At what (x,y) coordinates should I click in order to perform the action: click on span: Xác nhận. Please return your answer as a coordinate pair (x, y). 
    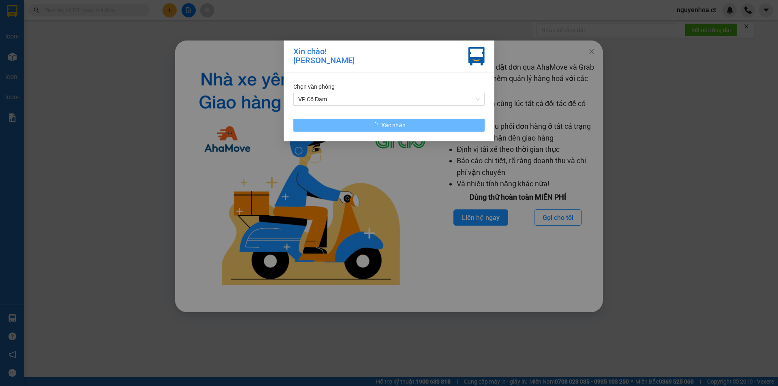
    Looking at the image, I should click on (394, 125).